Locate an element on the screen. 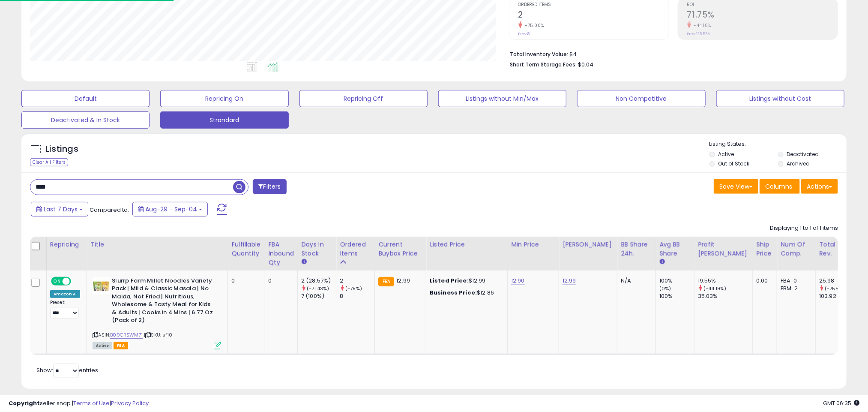 This screenshot has width=868, height=412. span: ON is located at coordinates (57, 281).